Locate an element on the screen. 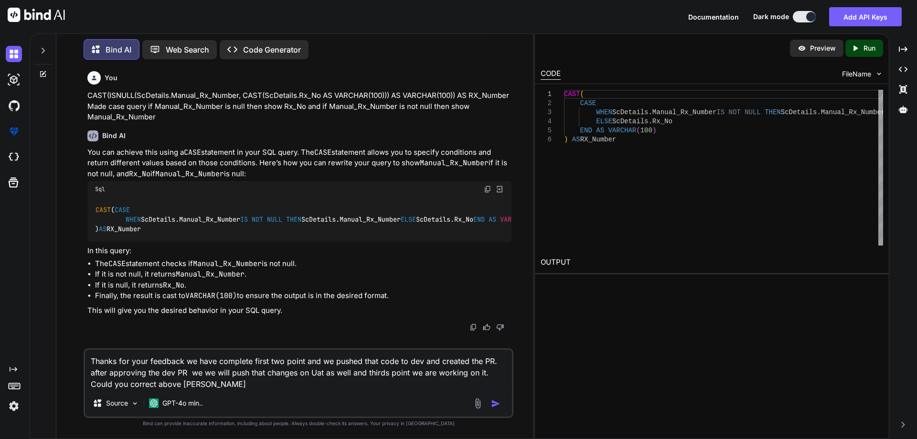 This screenshot has width=917, height=439. li: If it is null, it returns . is located at coordinates (303, 285).